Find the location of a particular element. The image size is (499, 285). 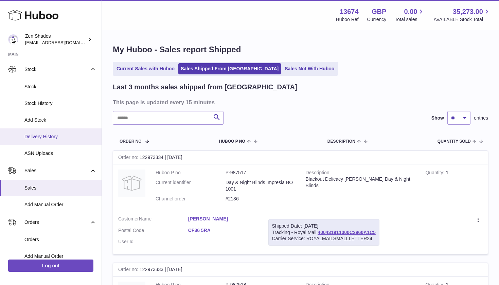

dt: User Id is located at coordinates (153, 242).